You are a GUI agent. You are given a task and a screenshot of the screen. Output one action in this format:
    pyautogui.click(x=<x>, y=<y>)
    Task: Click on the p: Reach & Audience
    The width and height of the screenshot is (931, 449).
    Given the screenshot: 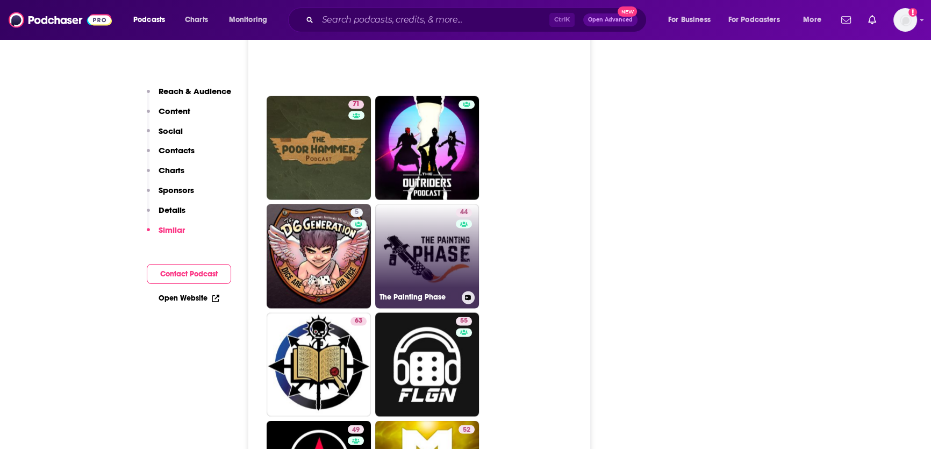 What is the action you would take?
    pyautogui.click(x=195, y=91)
    